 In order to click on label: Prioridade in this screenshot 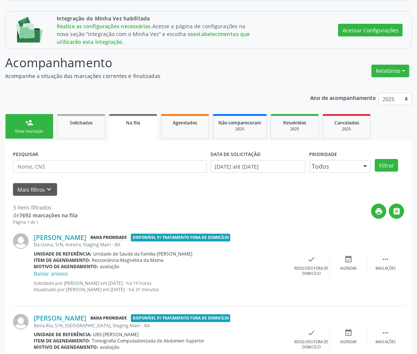, I will do `click(323, 154)`.